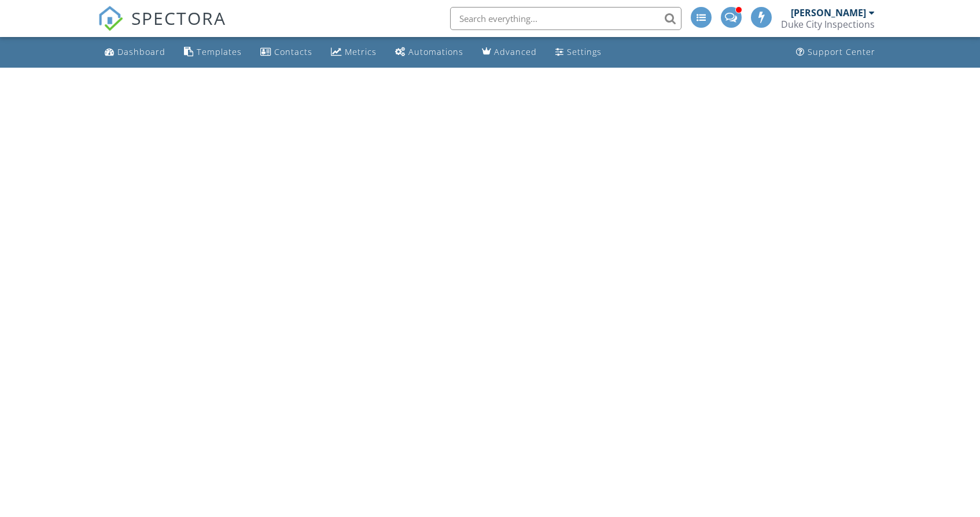  Describe the element at coordinates (578, 52) in the screenshot. I see `a: Settings` at that location.